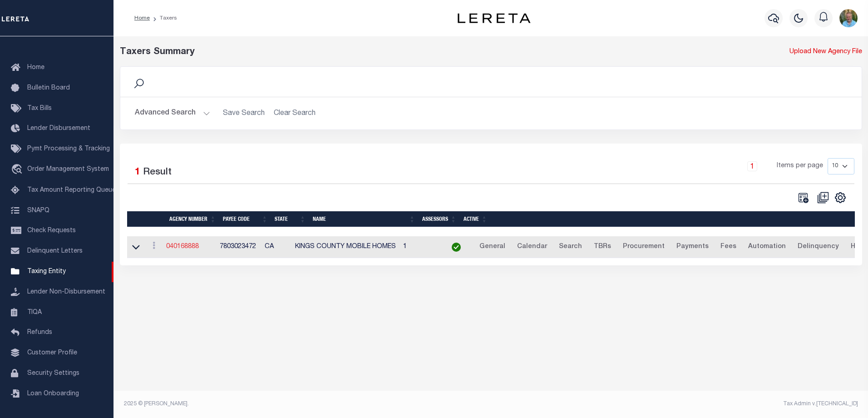 The width and height of the screenshot is (868, 418). What do you see at coordinates (36, 68) in the screenshot?
I see `span: Home` at bounding box center [36, 68].